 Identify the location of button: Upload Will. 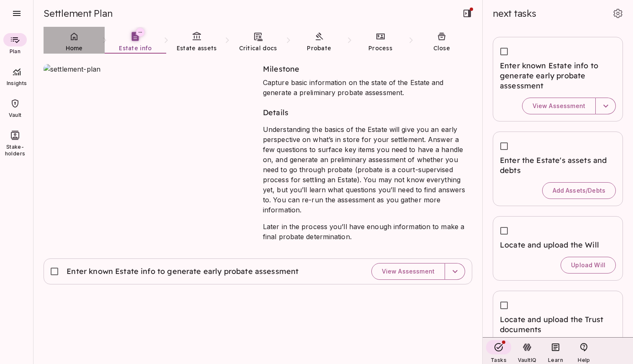
(588, 265).